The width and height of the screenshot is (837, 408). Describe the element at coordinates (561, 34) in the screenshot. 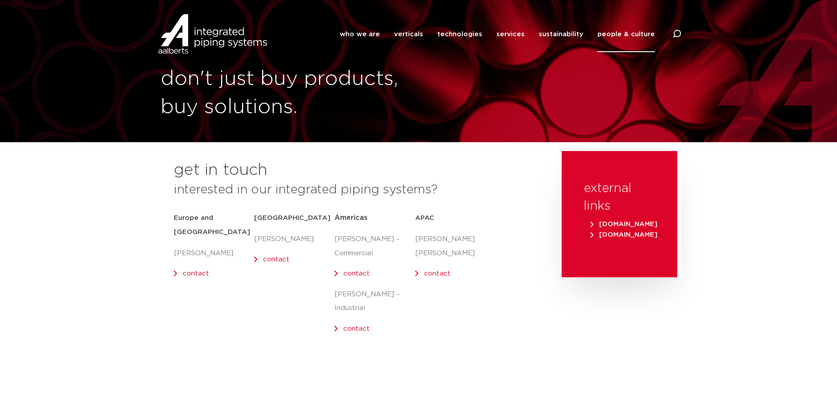

I see `a: sustainability` at that location.